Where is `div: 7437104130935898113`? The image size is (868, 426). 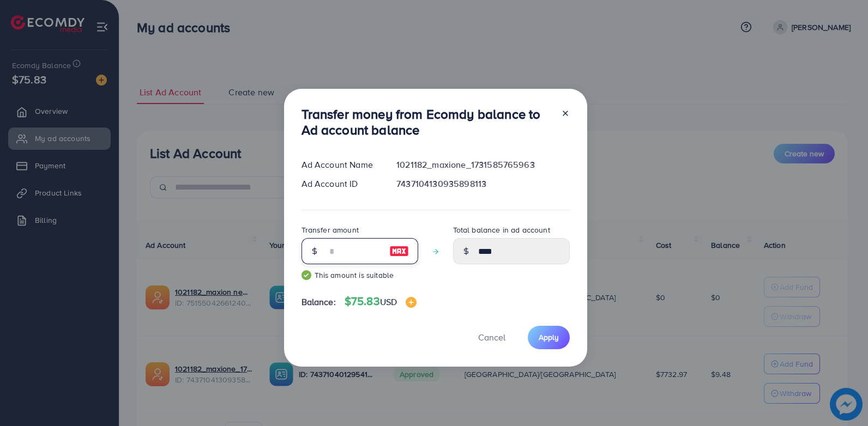
div: 7437104130935898113 is located at coordinates (483, 184).